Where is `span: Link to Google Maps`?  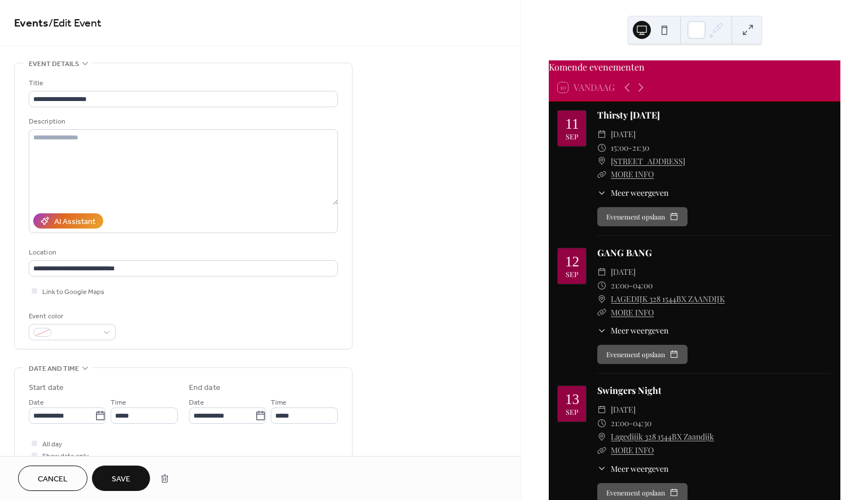
span: Link to Google Maps is located at coordinates (73, 291).